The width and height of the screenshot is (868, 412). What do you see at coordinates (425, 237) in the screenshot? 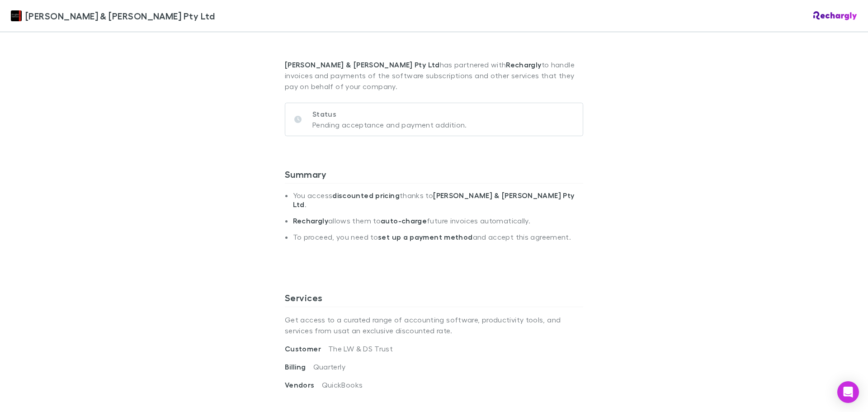
I see `strong: set up a payment method` at bounding box center [425, 237].